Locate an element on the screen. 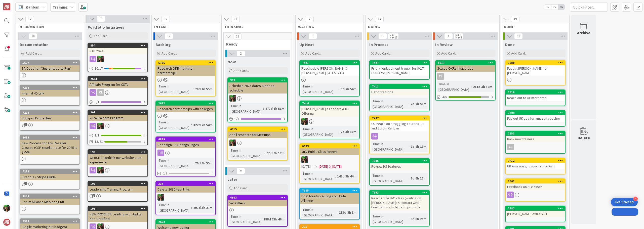  div: 198Leadership Training Program is located at coordinates (118, 187).